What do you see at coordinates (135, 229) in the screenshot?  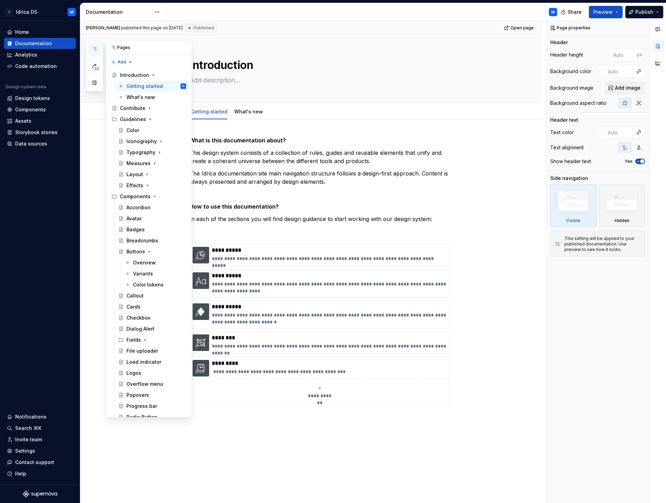 I see `div: Badges` at bounding box center [135, 229].